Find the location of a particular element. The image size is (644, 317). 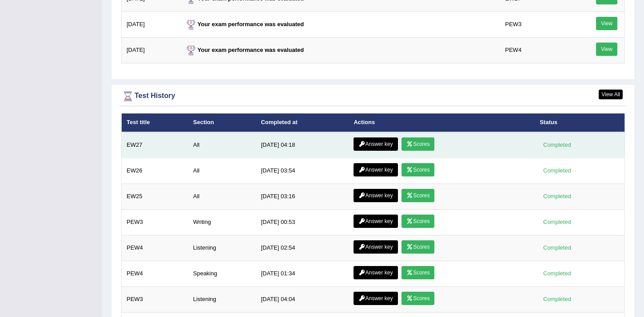

td: EW25 is located at coordinates (155, 196).